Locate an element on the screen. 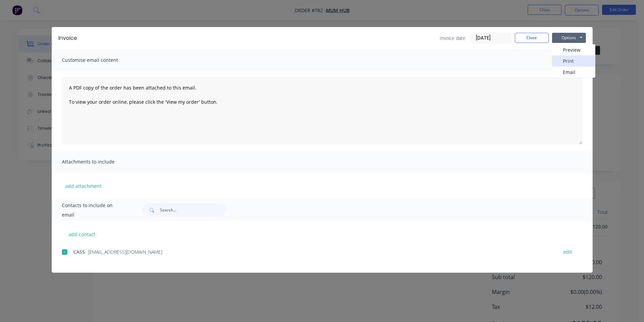 The height and width of the screenshot is (322, 644). div: Invoice is located at coordinates (68, 38).